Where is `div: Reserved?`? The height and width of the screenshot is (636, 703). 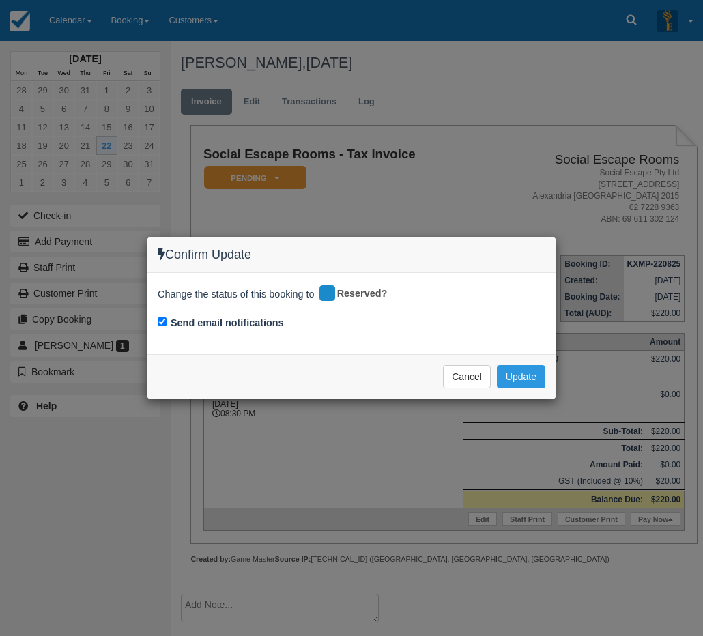
div: Reserved? is located at coordinates (357, 294).